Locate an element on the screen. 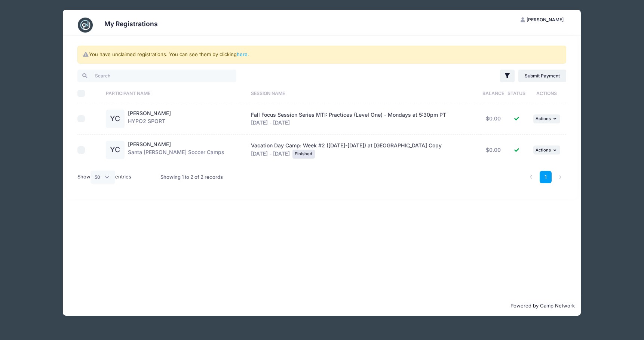 This screenshot has height=340, width=644. th: Session Name: activate to sort column ascending is located at coordinates (364, 93).